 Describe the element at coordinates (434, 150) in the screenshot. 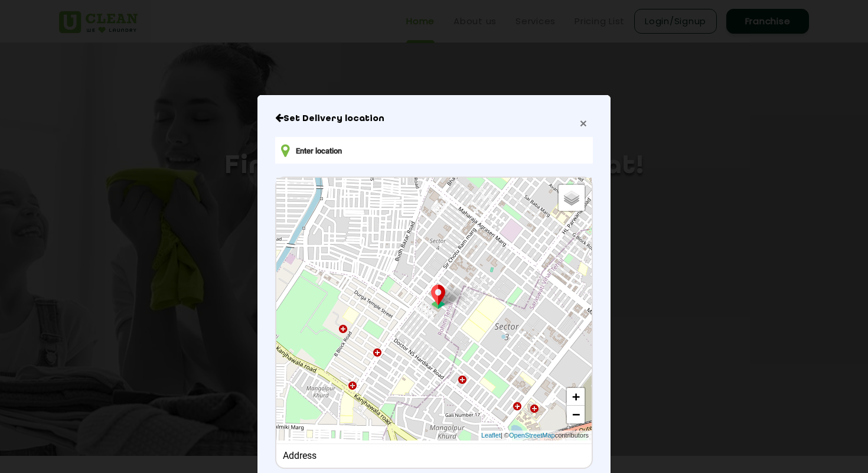

I see `input: Enter location` at that location.